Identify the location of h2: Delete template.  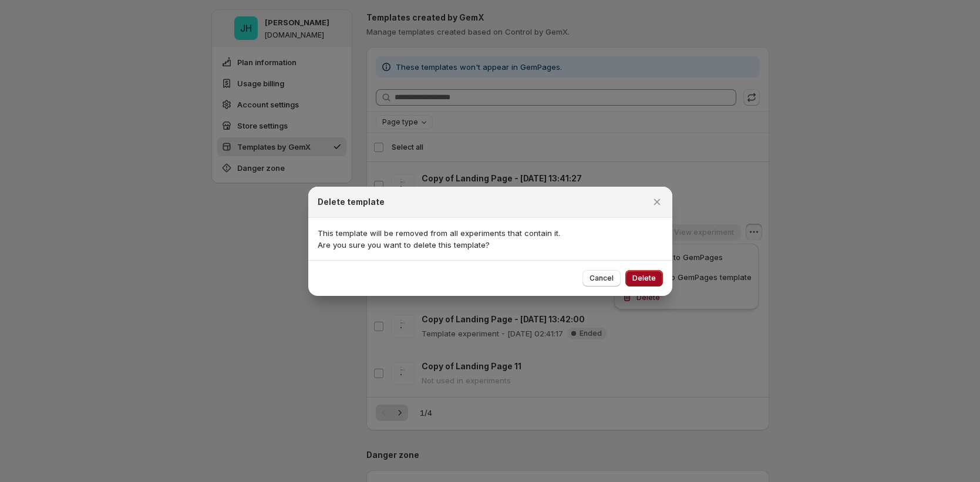
(351, 202).